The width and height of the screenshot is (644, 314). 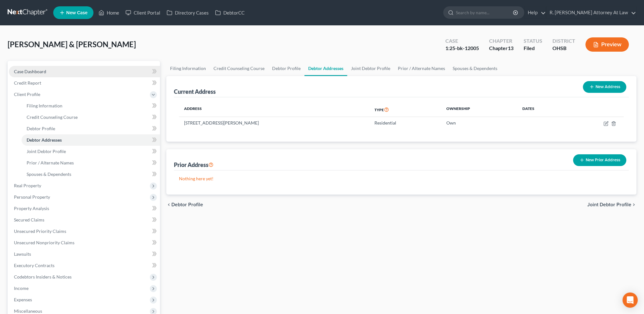 I want to click on div: District, so click(x=564, y=41).